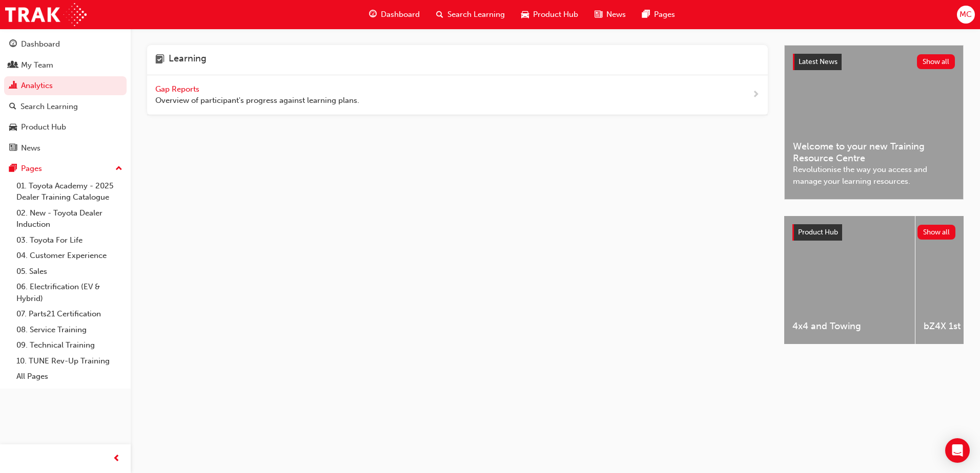 The height and width of the screenshot is (473, 980). I want to click on a: 10. TUNE Rev-Up Training, so click(69, 361).